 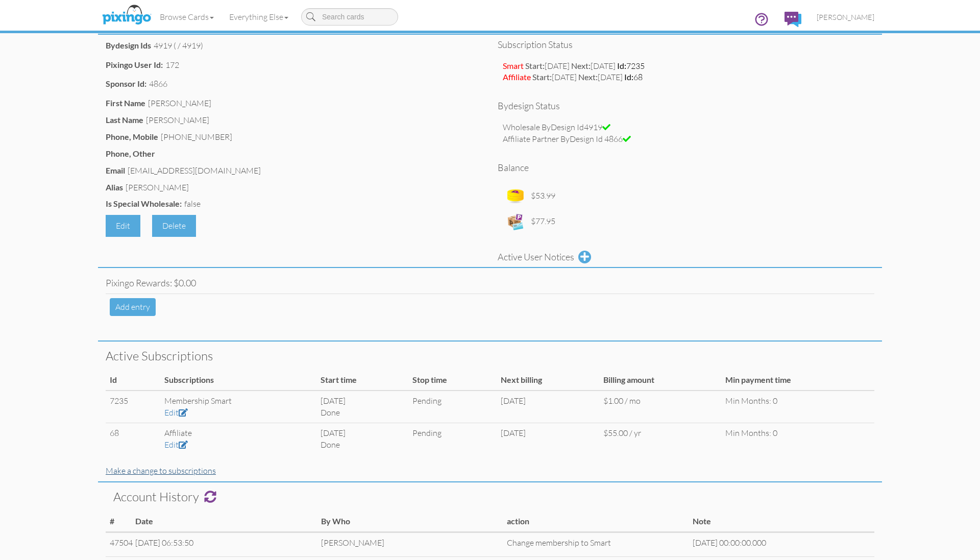 What do you see at coordinates (350, 17) in the screenshot?
I see `input: Search cards` at bounding box center [350, 17].